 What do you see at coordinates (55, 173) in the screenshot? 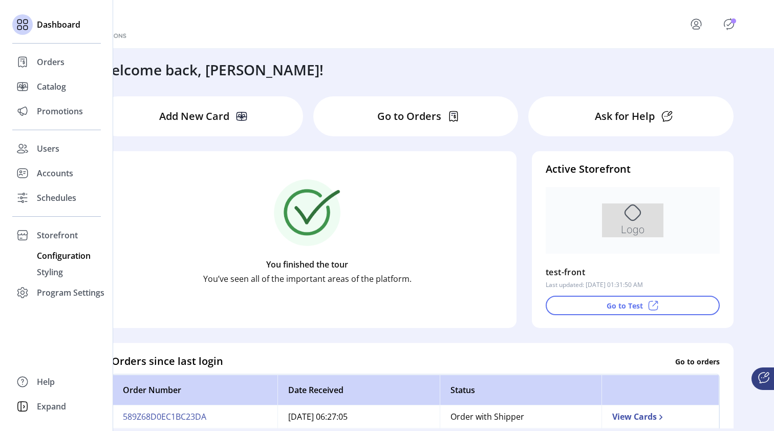
I see `span: Accounts` at bounding box center [55, 173].